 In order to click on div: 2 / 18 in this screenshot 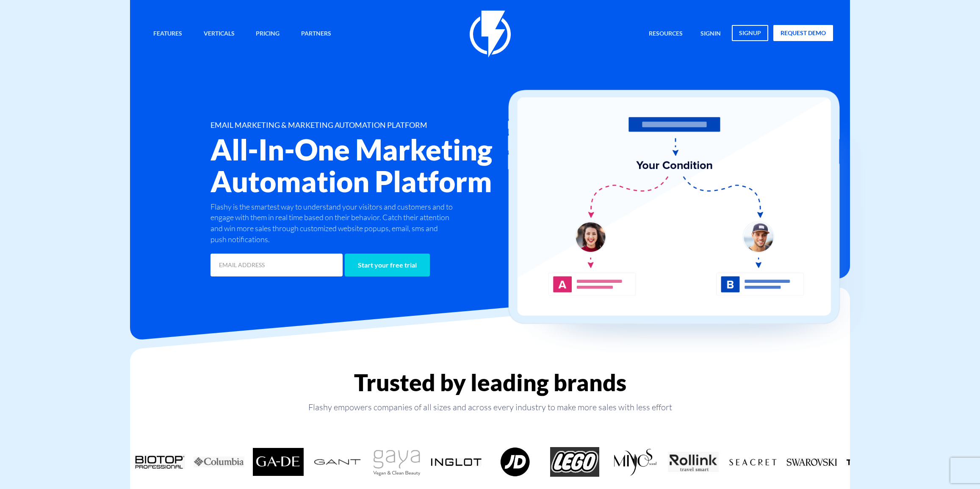, I will do `click(160, 461)`.